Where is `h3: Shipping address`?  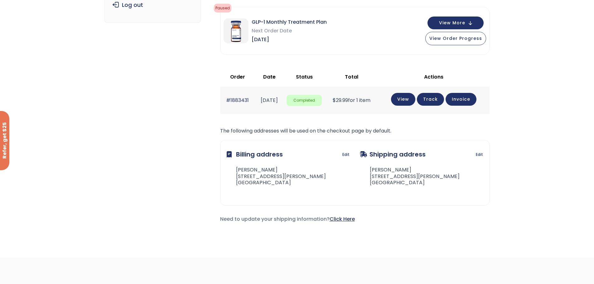
h3: Shipping address is located at coordinates (392, 154).